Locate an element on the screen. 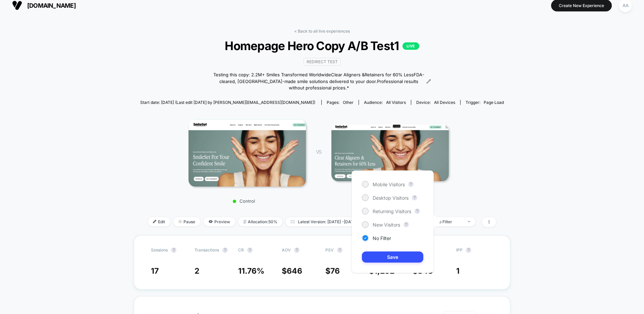 This screenshot has width=644, height=314. span: Allocation: 50% is located at coordinates (260, 221).